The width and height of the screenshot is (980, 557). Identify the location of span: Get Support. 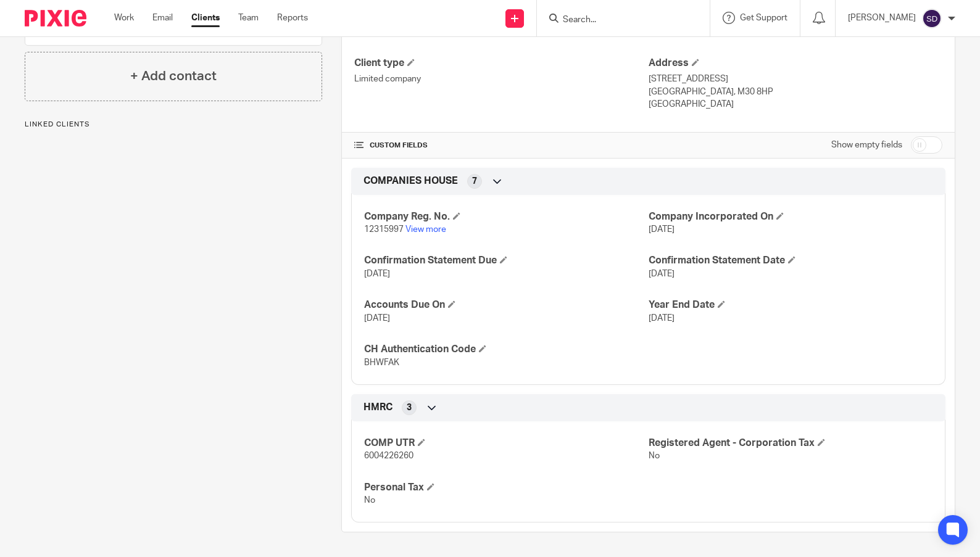
(764, 17).